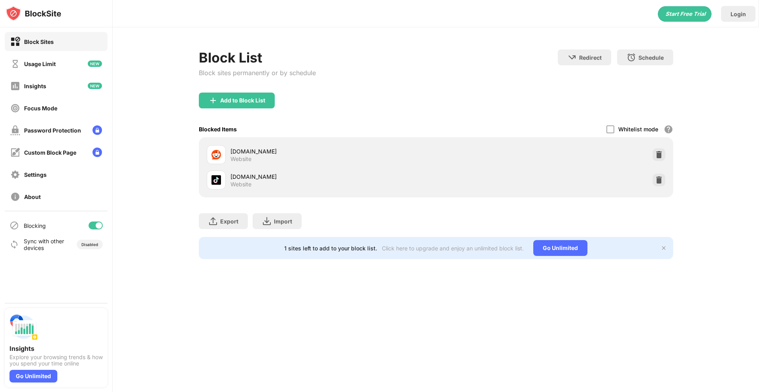 The width and height of the screenshot is (759, 392). What do you see at coordinates (15, 108) in the screenshot?
I see `img: focus-off.svg` at bounding box center [15, 108].